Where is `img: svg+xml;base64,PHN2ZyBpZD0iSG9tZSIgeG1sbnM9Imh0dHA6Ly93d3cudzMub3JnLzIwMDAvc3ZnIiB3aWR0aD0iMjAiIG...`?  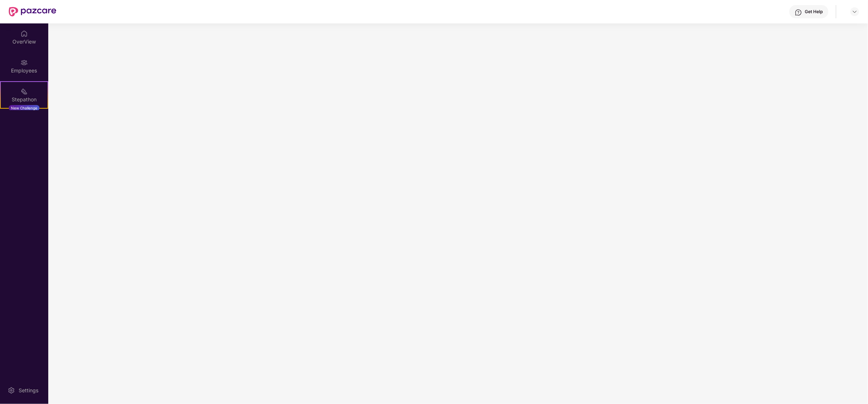
img: svg+xml;base64,PHN2ZyBpZD0iSG9tZSIgeG1sbnM9Imh0dHA6Ly93d3cudzMub3JnLzIwMDAvc3ZnIiB3aWR0aD0iMjAiIG... is located at coordinates (24, 33).